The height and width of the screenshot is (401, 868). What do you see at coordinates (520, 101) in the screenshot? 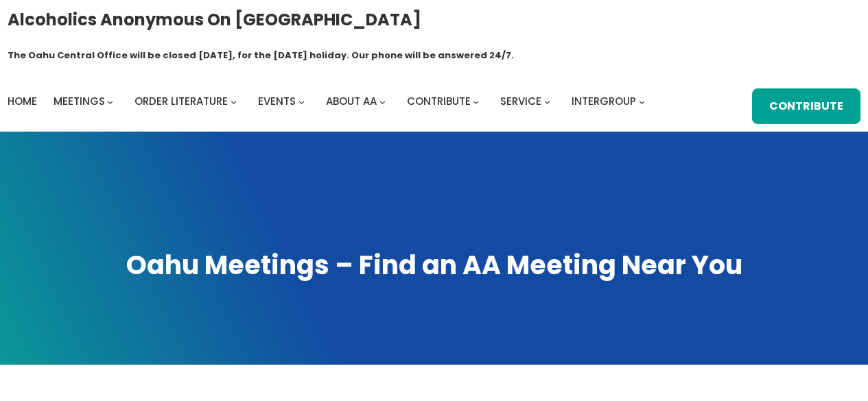
I see `a: Service` at bounding box center [520, 101].